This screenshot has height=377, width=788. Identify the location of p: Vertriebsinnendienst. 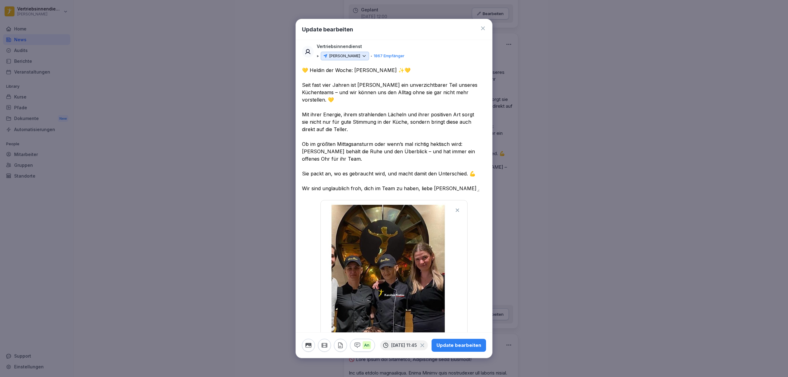
(339, 46).